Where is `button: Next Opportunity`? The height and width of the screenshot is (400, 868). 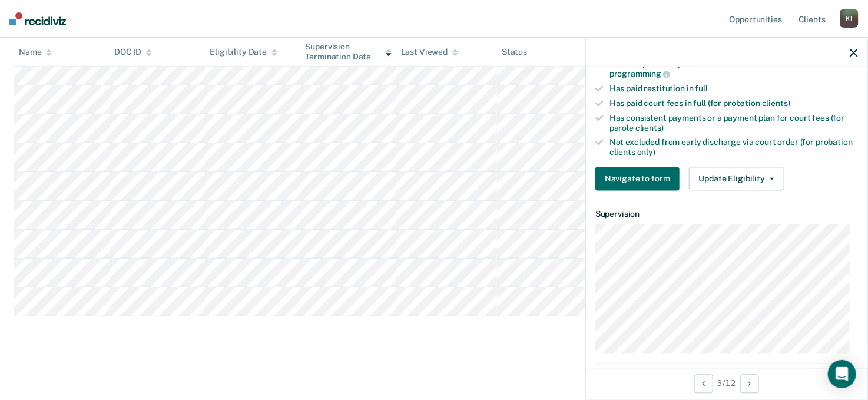
button: Next Opportunity is located at coordinates (749, 383).